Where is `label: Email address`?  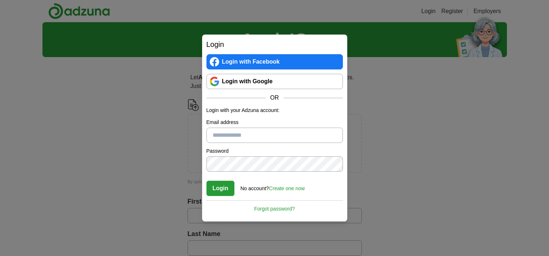 label: Email address is located at coordinates (275, 122).